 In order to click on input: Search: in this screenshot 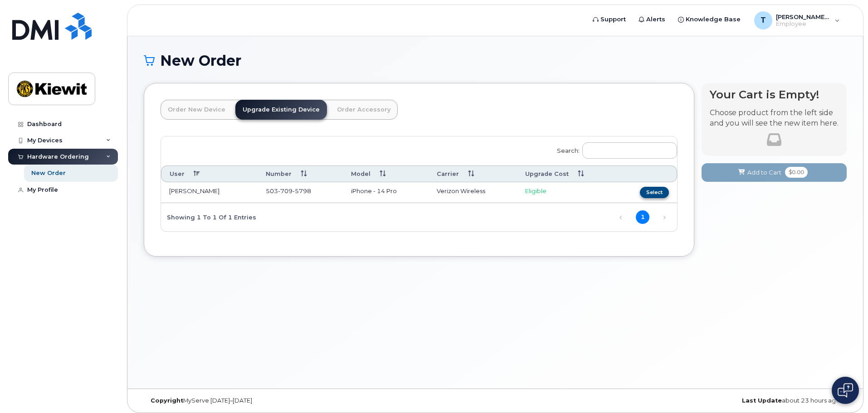, I will do `click(629, 151)`.